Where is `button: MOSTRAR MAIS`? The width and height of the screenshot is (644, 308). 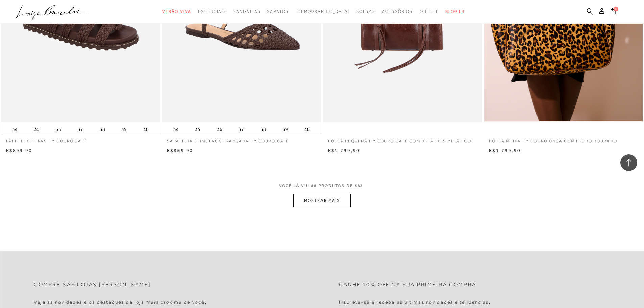
button: MOSTRAR MAIS is located at coordinates (322, 201).